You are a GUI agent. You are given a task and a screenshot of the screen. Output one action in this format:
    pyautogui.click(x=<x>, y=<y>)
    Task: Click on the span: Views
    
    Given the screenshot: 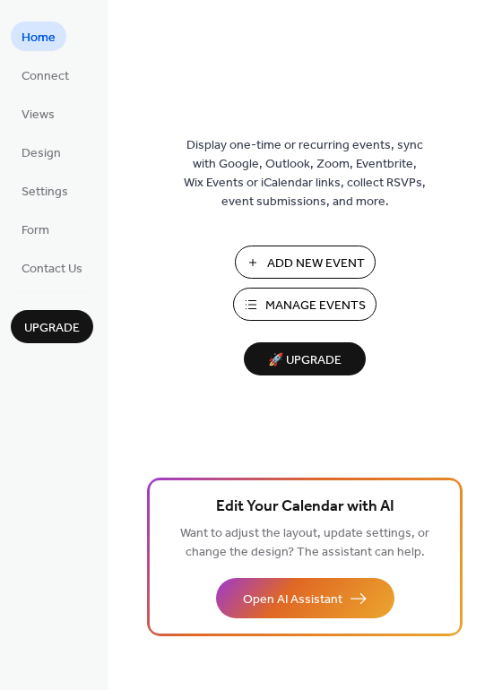 What is the action you would take?
    pyautogui.click(x=38, y=115)
    